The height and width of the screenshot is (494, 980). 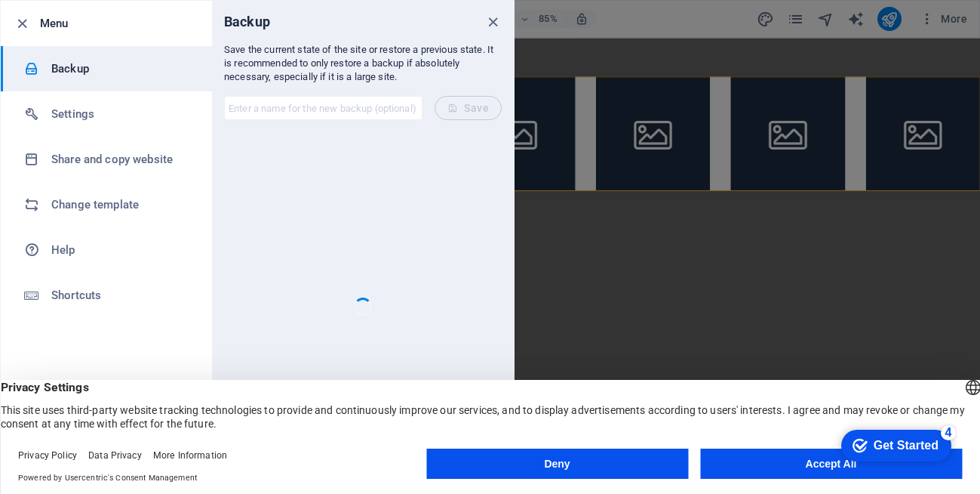 I want to click on font: Get Started, so click(x=73, y=23).